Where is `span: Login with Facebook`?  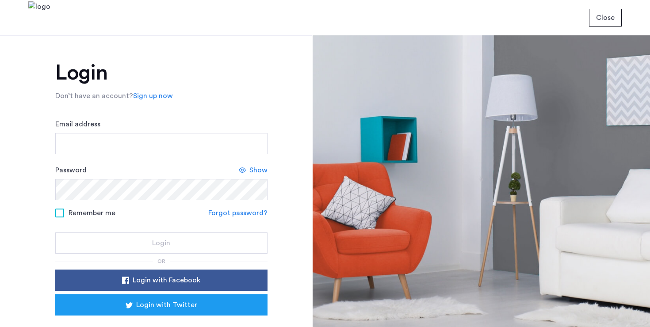 span: Login with Facebook is located at coordinates (166, 280).